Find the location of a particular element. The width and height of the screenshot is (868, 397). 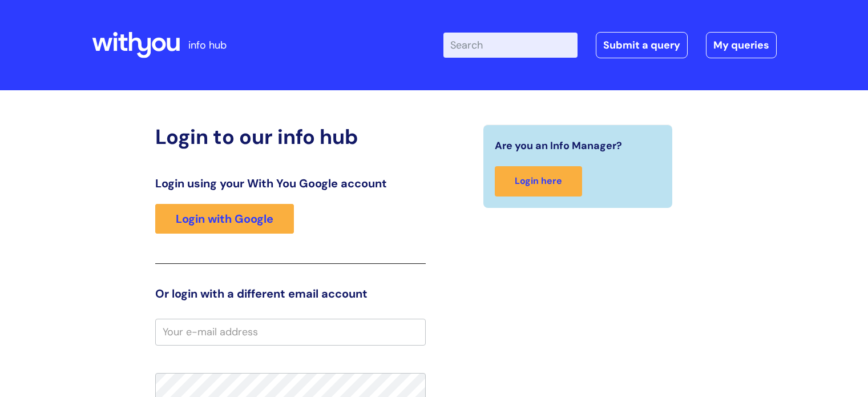

p: info hub is located at coordinates (207, 45).